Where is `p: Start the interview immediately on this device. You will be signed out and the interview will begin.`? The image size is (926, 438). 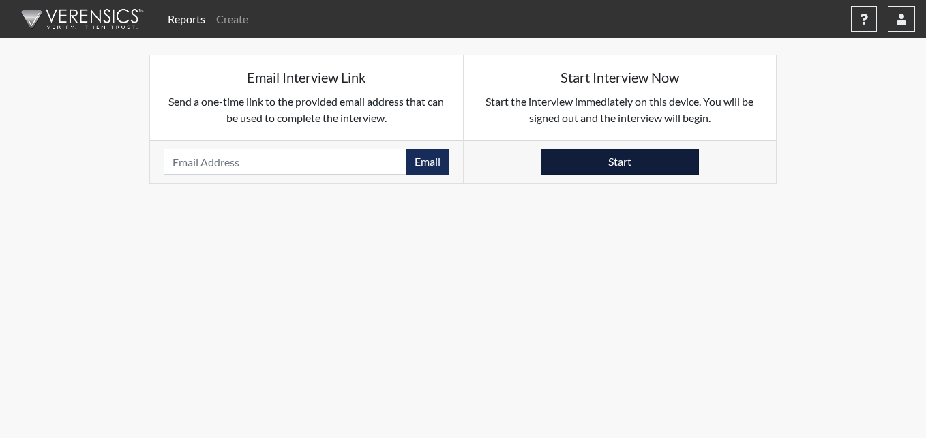 p: Start the interview immediately on this device. You will be signed out and the interview will begin. is located at coordinates (620, 110).